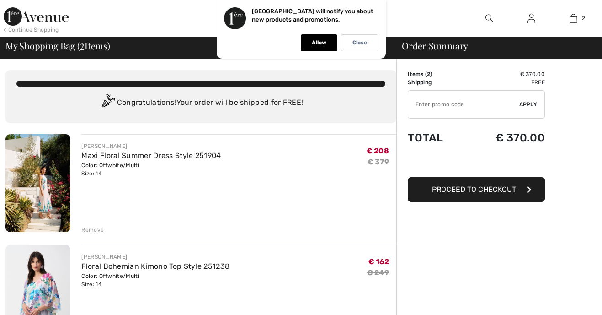 The width and height of the screenshot is (602, 315). What do you see at coordinates (477, 189) in the screenshot?
I see `button: Proceed to Checkout` at bounding box center [477, 189].